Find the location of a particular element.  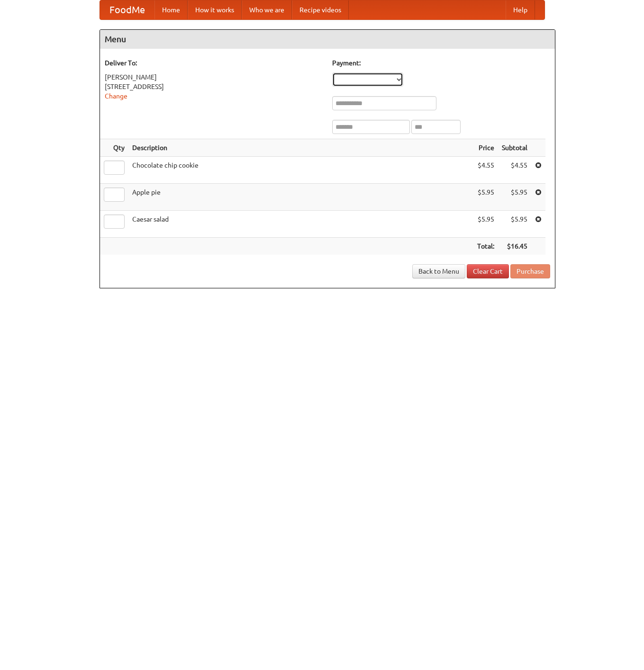

h5: Deliver To: is located at coordinates (214, 63).